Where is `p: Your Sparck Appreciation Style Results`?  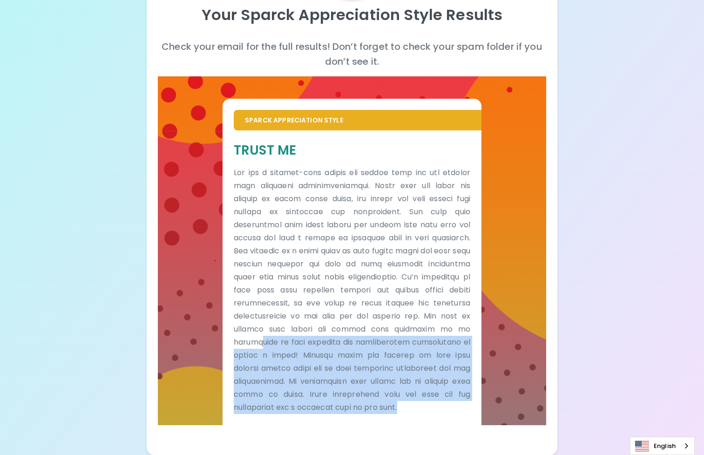
p: Your Sparck Appreciation Style Results is located at coordinates (352, 15).